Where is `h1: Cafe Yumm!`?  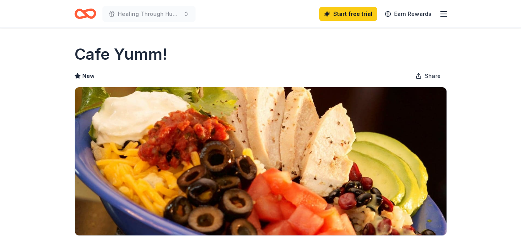
h1: Cafe Yumm! is located at coordinates (121, 54).